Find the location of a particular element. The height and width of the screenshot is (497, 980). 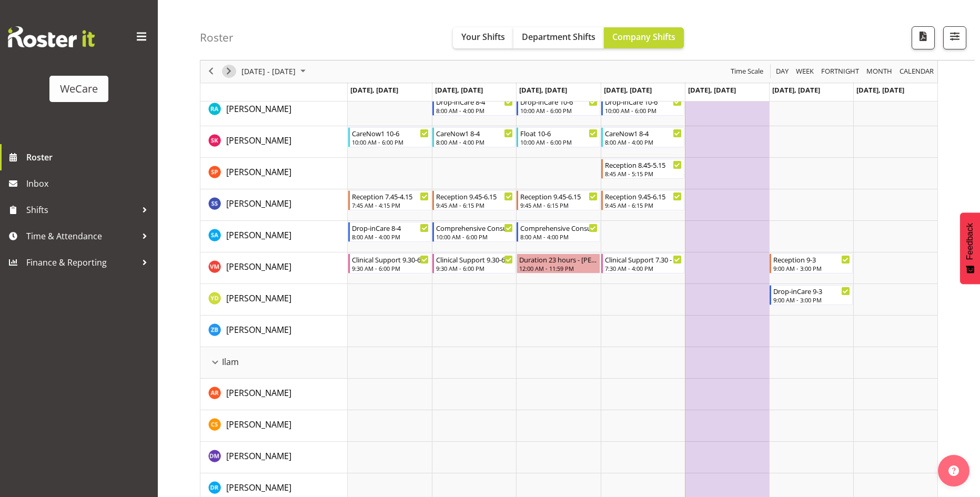

div: Sara Sherwin"s event - Reception 9.45-6.15 Begin From Wednesday, November 12, 2025 at 9:45:00 AM ... is located at coordinates (558, 200).